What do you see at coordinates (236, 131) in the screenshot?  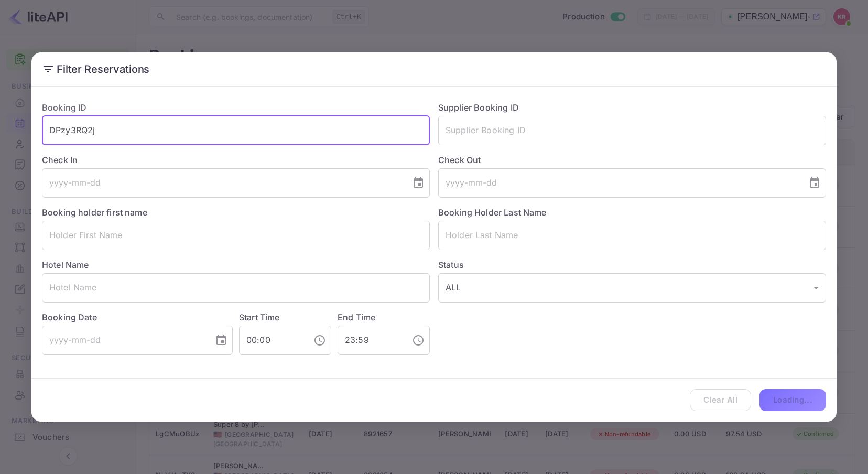 I see `input: Booking ID` at bounding box center [236, 131].